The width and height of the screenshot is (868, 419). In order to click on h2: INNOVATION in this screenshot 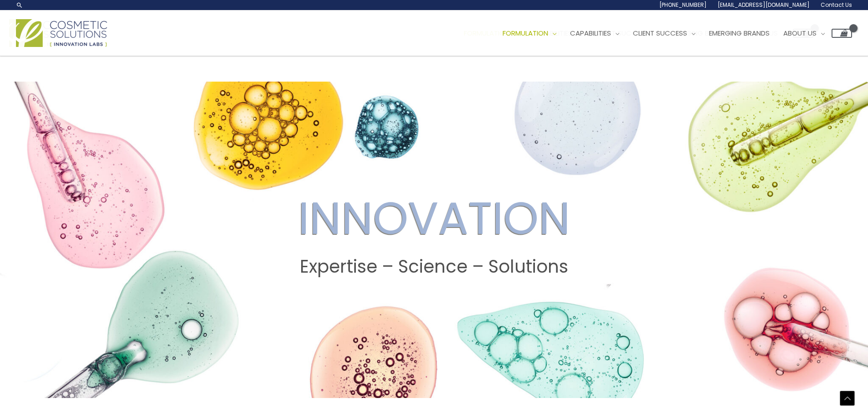, I will do `click(434, 218)`.